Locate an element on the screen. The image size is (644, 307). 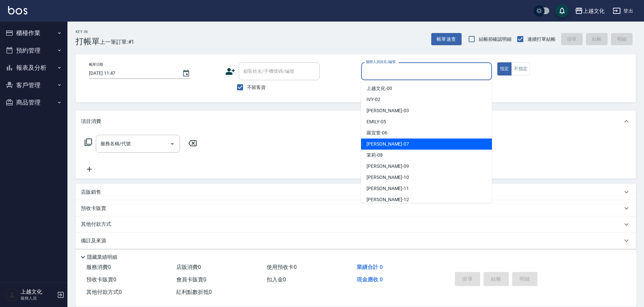
button: 客戶管理 is located at coordinates (34, 85).